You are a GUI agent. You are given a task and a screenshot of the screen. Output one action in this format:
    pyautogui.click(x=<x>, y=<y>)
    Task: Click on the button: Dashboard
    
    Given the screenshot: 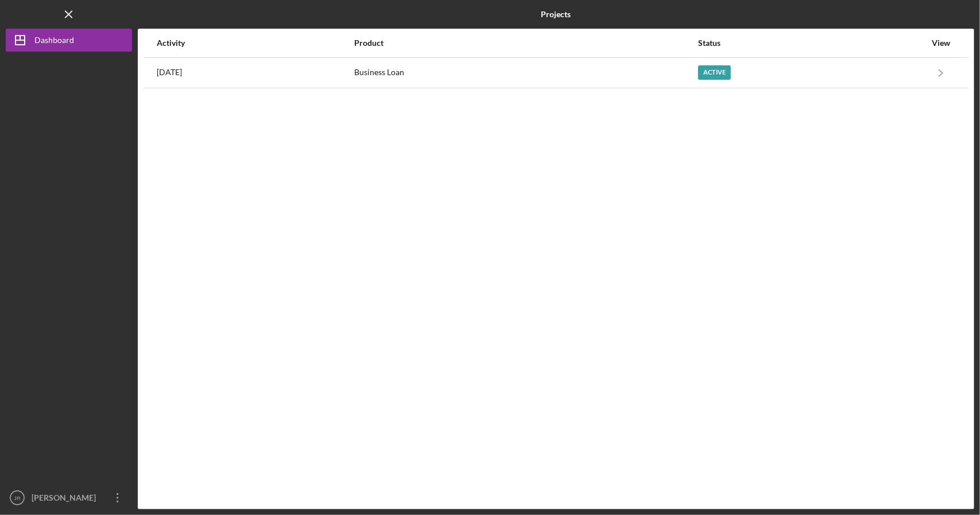 What is the action you would take?
    pyautogui.click(x=69, y=40)
    